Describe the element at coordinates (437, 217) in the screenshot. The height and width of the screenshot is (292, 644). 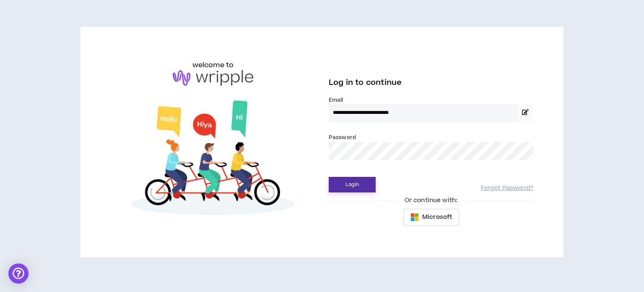
I see `span: Microsoft` at that location.